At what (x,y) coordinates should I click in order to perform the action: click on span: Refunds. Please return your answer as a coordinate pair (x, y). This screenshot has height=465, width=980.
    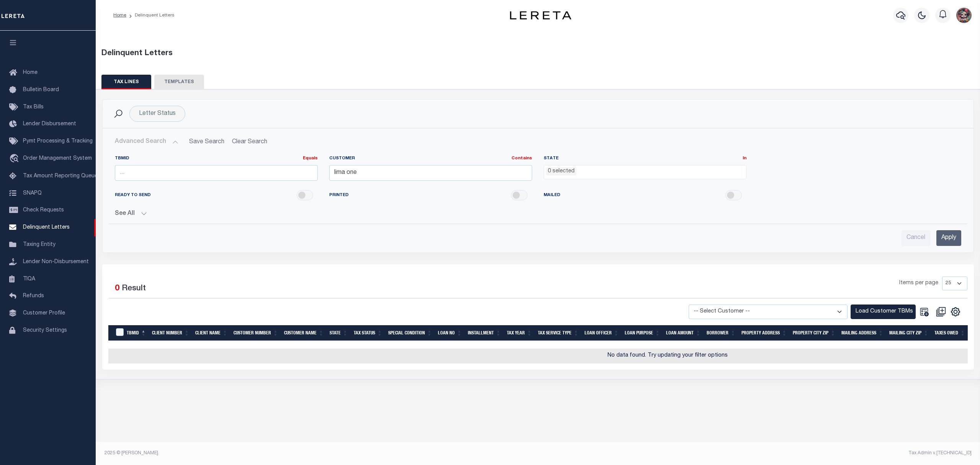
    Looking at the image, I should click on (33, 296).